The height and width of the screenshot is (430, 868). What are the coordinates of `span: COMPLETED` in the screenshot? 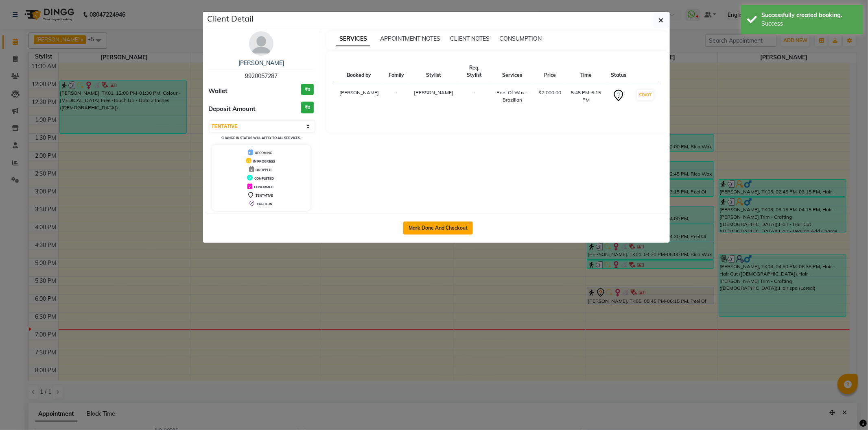 It's located at (264, 178).